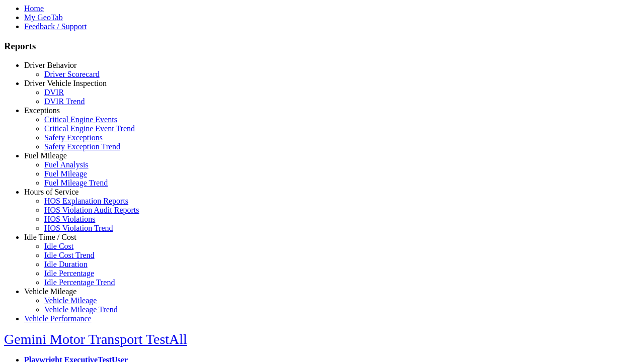  I want to click on a: Home, so click(34, 8).